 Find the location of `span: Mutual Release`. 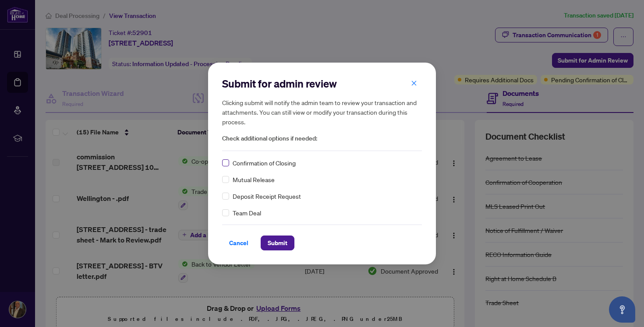

span: Mutual Release is located at coordinates (254, 180).